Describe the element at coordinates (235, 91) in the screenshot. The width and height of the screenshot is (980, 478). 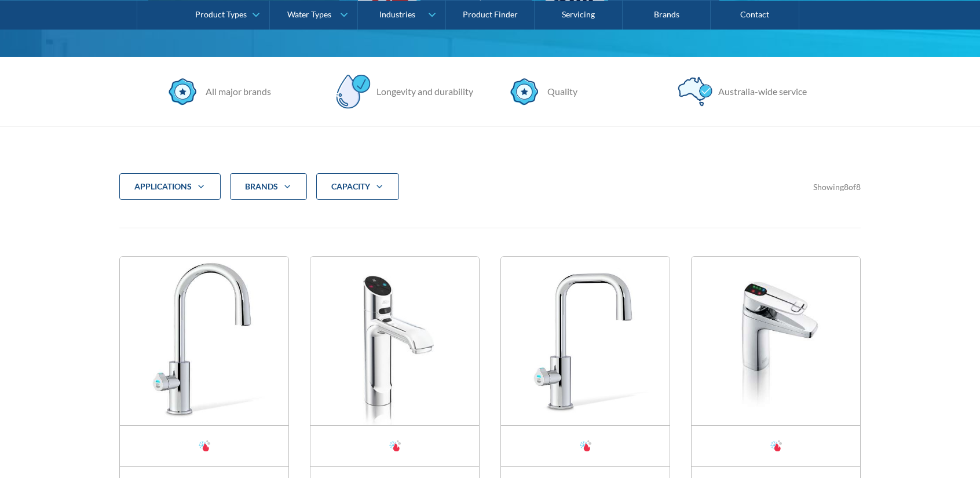
I see `div: All major brands` at that location.